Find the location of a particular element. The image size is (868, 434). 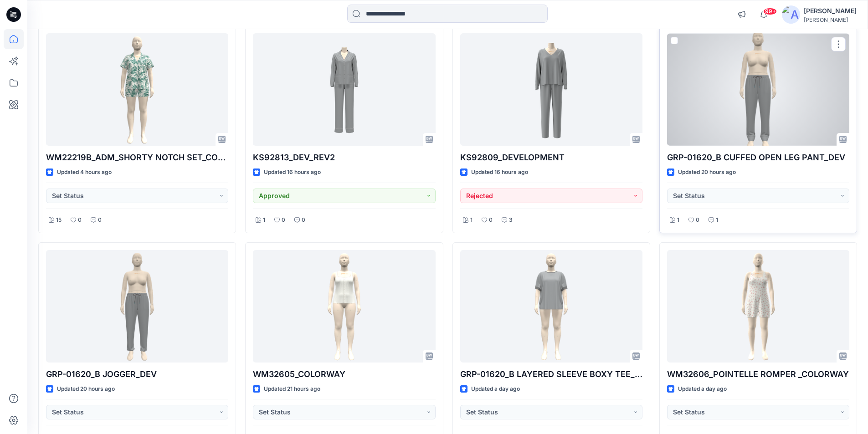

p: Updated 21 hours ago is located at coordinates (292, 389).